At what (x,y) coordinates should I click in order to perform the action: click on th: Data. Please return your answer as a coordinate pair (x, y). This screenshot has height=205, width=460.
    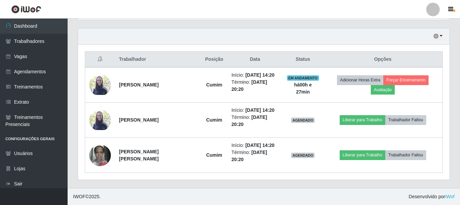
    Looking at the image, I should click on (255, 59).